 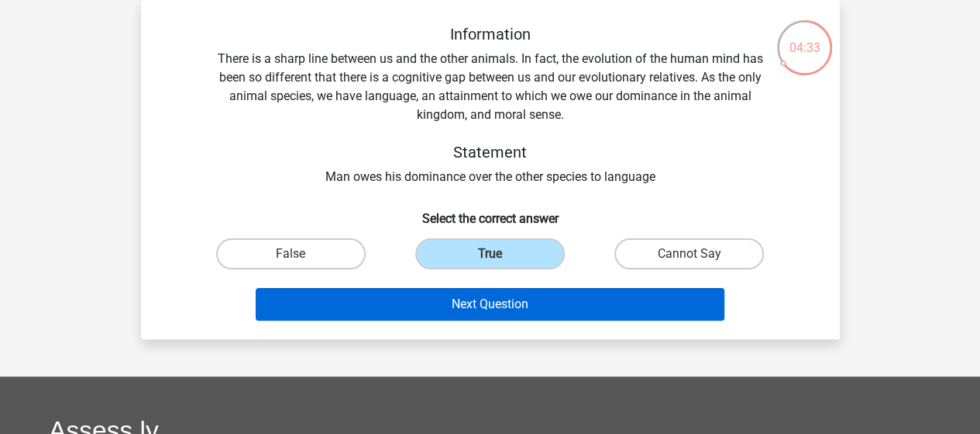 What do you see at coordinates (490, 152) in the screenshot?
I see `h5: Statement` at bounding box center [490, 152].